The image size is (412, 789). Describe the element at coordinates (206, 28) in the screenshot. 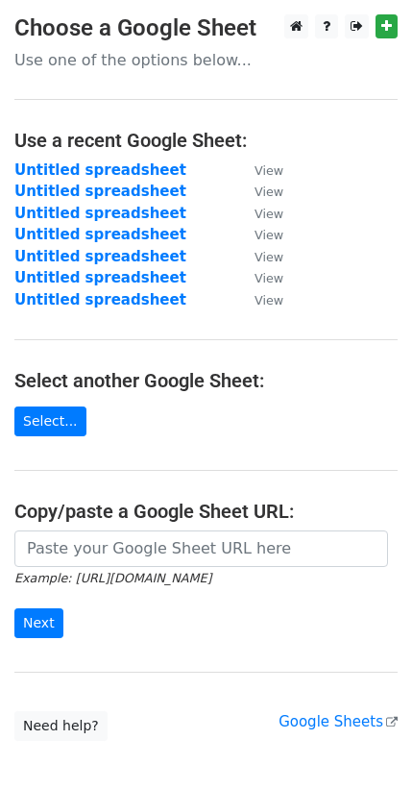

I see `h3: Choose a Google Sheet` at that location.